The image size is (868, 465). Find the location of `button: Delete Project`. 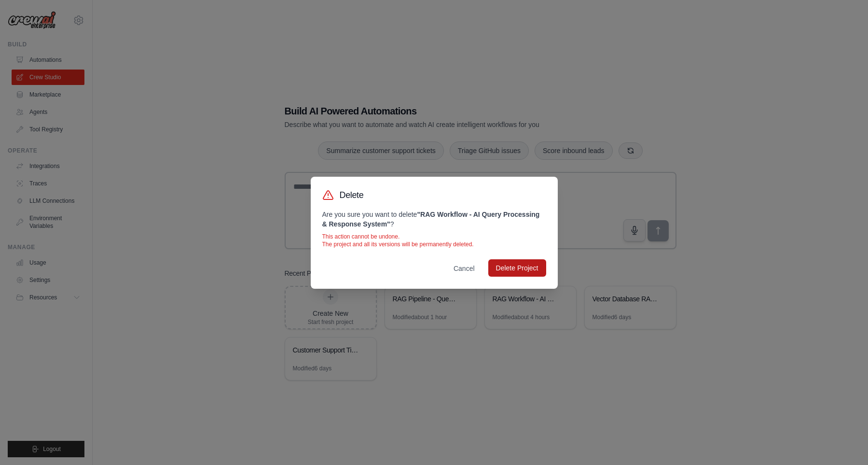

button: Delete Project is located at coordinates (517, 268).